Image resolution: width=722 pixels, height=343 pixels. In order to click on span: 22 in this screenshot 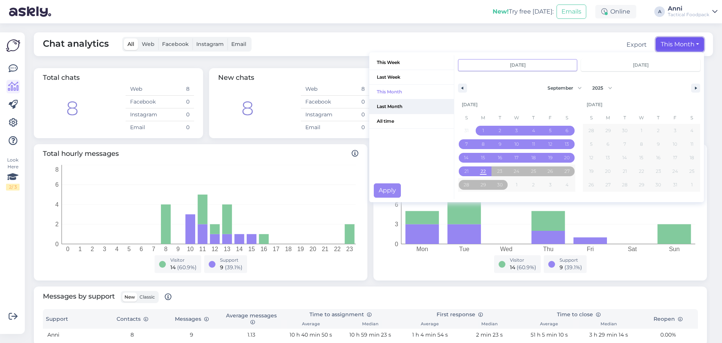, I will do `click(483, 171)`.